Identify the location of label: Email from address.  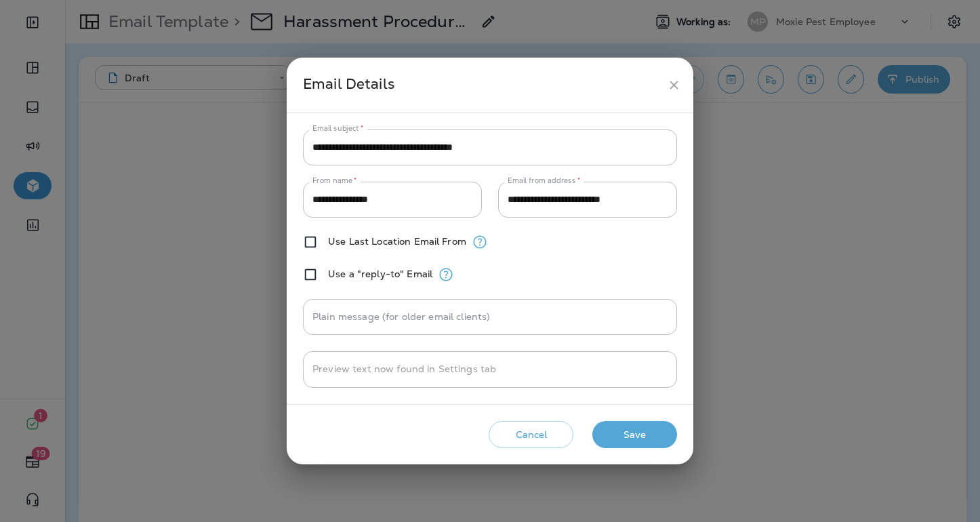
(544, 181).